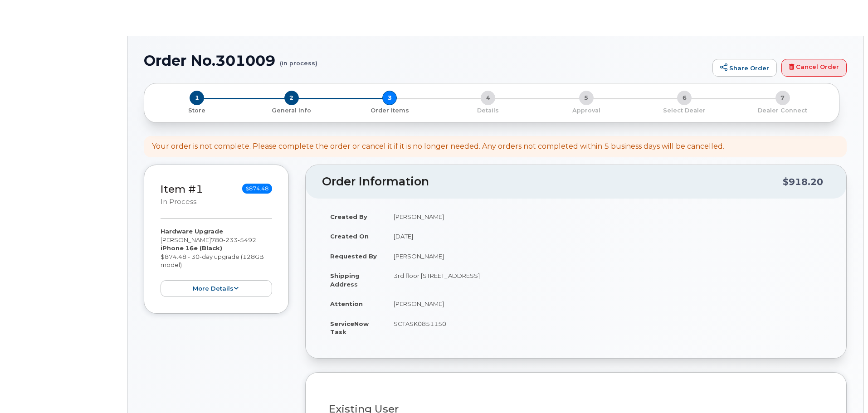  I want to click on p: Store, so click(197, 111).